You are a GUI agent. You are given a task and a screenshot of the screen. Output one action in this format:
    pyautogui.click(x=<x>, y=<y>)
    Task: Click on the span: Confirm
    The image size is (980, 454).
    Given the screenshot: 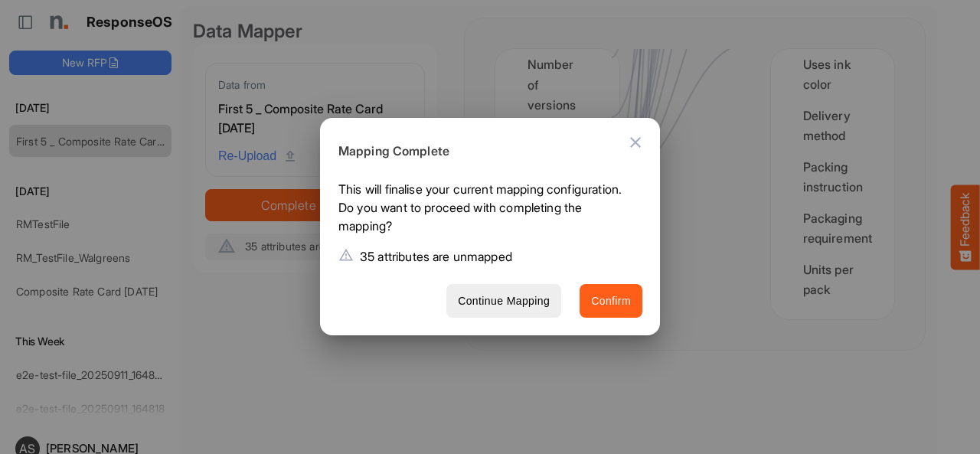 What is the action you would take?
    pyautogui.click(x=611, y=301)
    